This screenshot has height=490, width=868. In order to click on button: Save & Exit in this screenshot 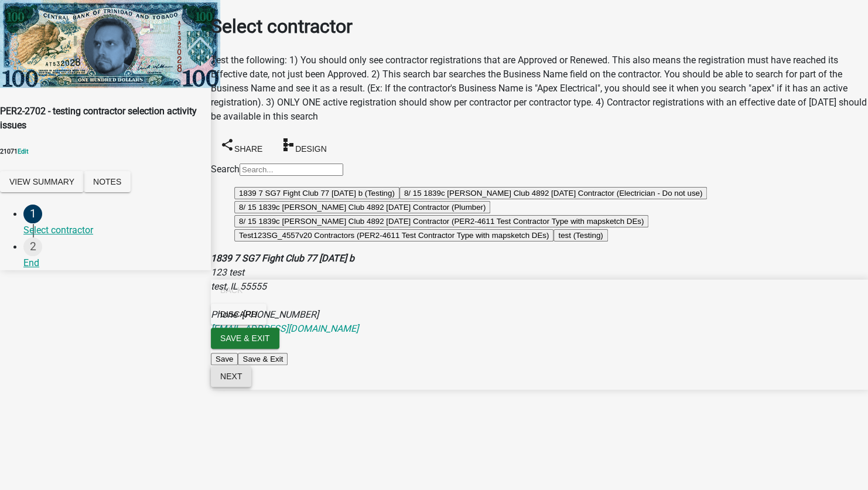, I will do `click(245, 338)`.